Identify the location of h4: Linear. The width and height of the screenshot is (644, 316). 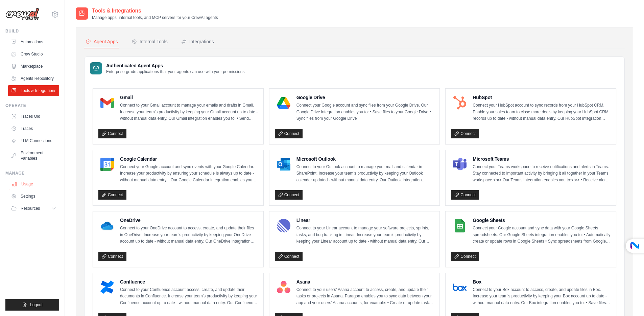
(365, 220).